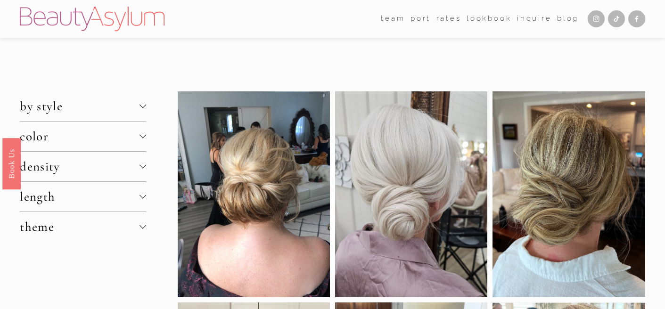 This screenshot has width=665, height=309. Describe the element at coordinates (616, 19) in the screenshot. I see `a: TikTok` at that location.